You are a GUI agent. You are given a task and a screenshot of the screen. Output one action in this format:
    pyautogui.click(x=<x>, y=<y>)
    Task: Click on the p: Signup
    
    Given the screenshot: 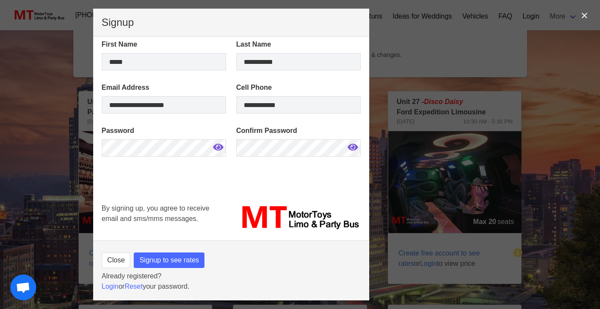 What is the action you would take?
    pyautogui.click(x=231, y=22)
    